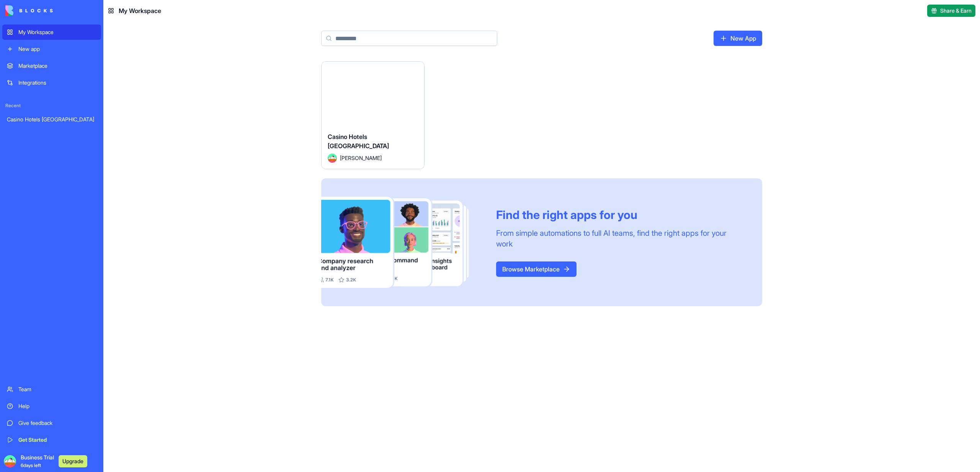 The image size is (980, 472). What do you see at coordinates (29, 11) in the screenshot?
I see `img: logo` at bounding box center [29, 11].